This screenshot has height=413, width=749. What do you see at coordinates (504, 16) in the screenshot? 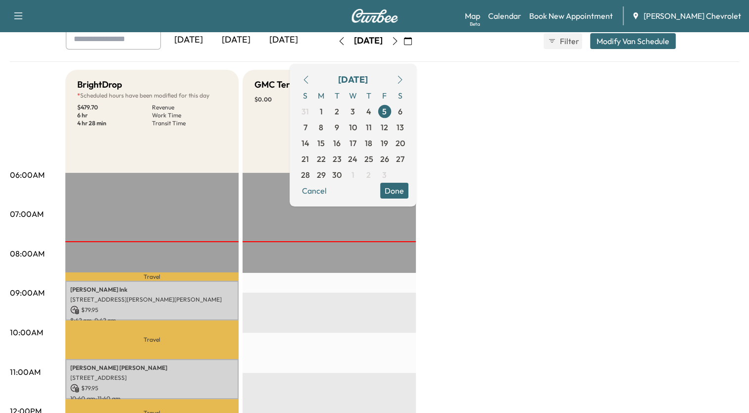
I see `a: Calendar` at bounding box center [504, 16].